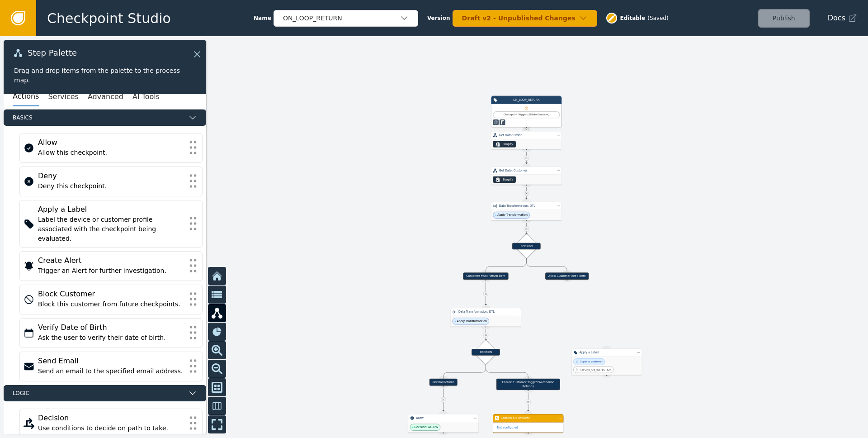 Image resolution: width=868 pixels, height=438 pixels. What do you see at coordinates (486, 276) in the screenshot?
I see `div: Customer Must Return Item` at bounding box center [486, 276].